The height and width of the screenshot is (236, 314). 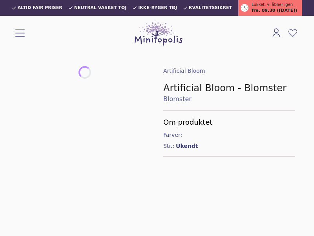 What do you see at coordinates (174, 135) in the screenshot?
I see `span: Farver:` at bounding box center [174, 135].